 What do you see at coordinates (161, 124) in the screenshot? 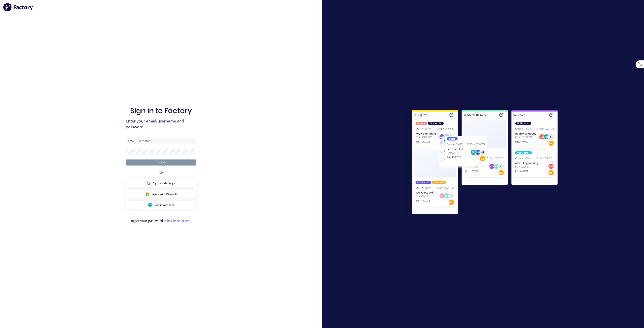
I see `span: Enter your email/username and password.` at bounding box center [161, 124].